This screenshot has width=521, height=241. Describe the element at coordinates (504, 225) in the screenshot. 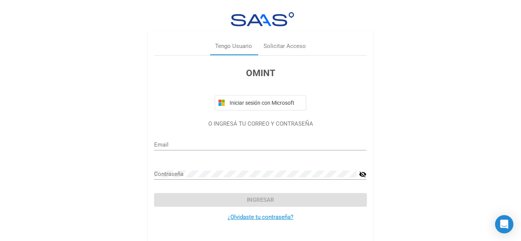

I see `div: Open Intercom Messenger` at that location.